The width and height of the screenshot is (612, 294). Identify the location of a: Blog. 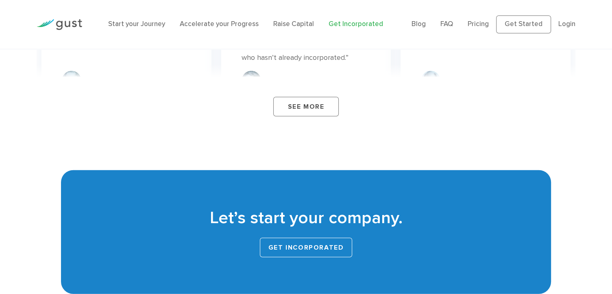
(419, 24).